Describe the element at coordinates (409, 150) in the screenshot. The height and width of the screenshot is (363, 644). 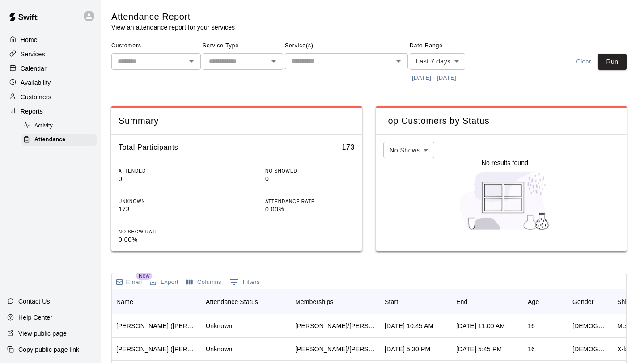
I see `div: No Shows` at that location.